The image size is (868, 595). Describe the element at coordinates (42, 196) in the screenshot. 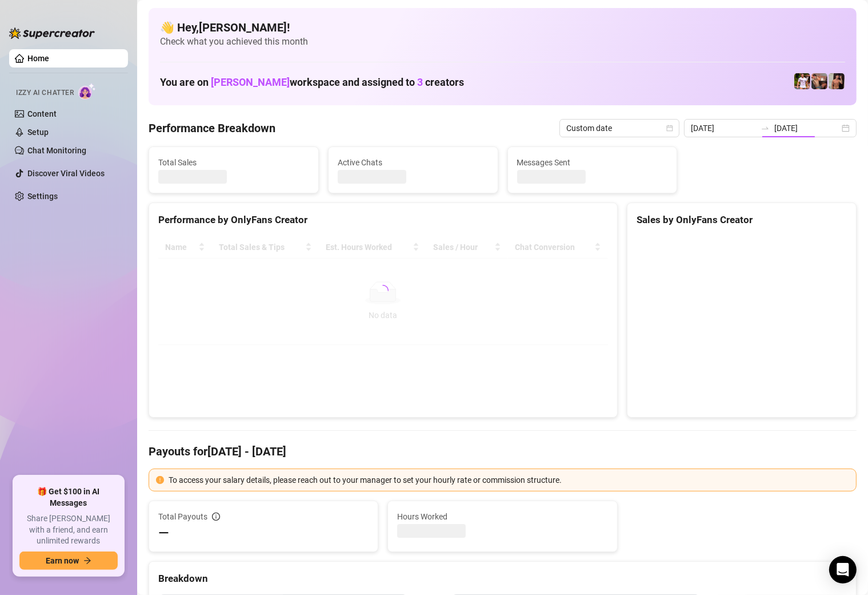

I see `a: Settings` at that location.